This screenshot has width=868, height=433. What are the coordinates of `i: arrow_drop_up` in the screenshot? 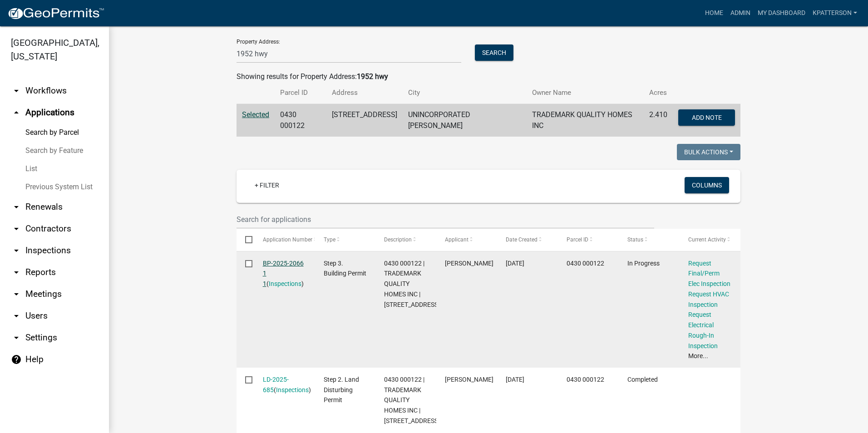 It's located at (16, 113).